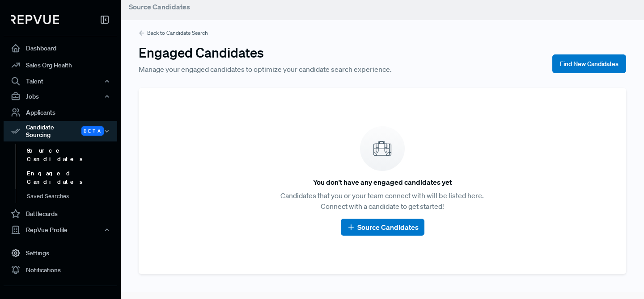 The image size is (644, 299). I want to click on p: Candidates that you or your team connect with will be listed here. Connect with a candidate to ge..., so click(382, 201).